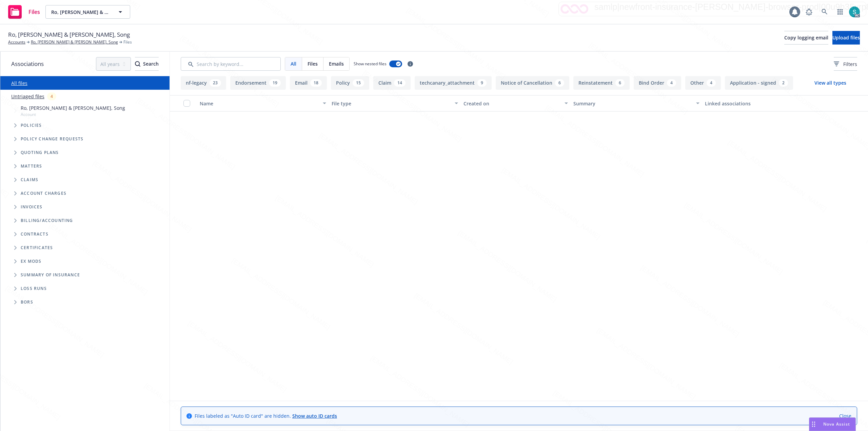 Image resolution: width=868 pixels, height=431 pixels. What do you see at coordinates (316, 83) in the screenshot?
I see `div: 18` at bounding box center [316, 83].